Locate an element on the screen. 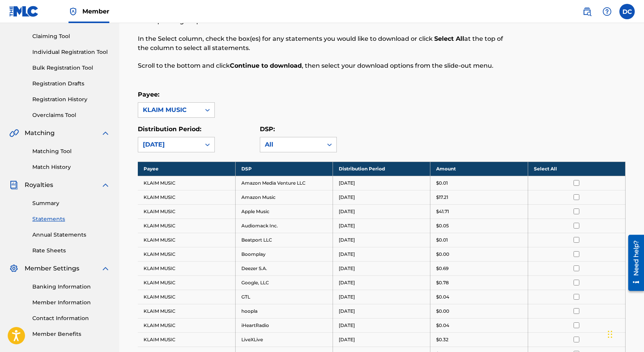 This screenshot has height=352, width=644. td: Deezer S.A. is located at coordinates (284, 268).